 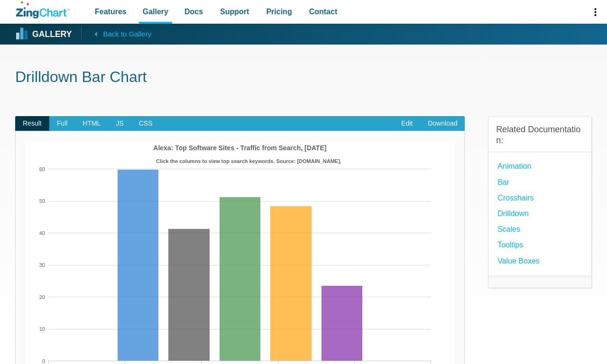 What do you see at coordinates (116, 34) in the screenshot?
I see `a: Back to Gallery` at bounding box center [116, 34].